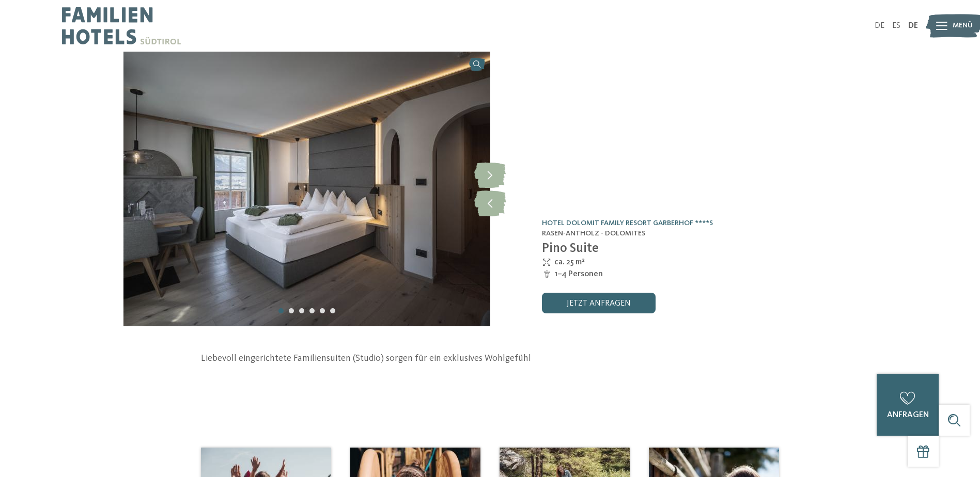 This screenshot has height=477, width=980. What do you see at coordinates (312, 311) in the screenshot?
I see `div: Karussell Seite 4` at bounding box center [312, 311].